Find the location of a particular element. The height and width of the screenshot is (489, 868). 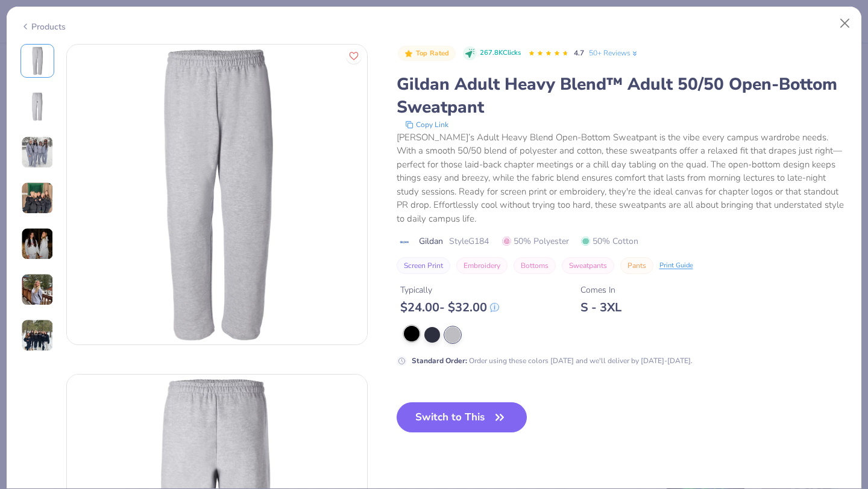

span: Style G184 is located at coordinates (469, 241).